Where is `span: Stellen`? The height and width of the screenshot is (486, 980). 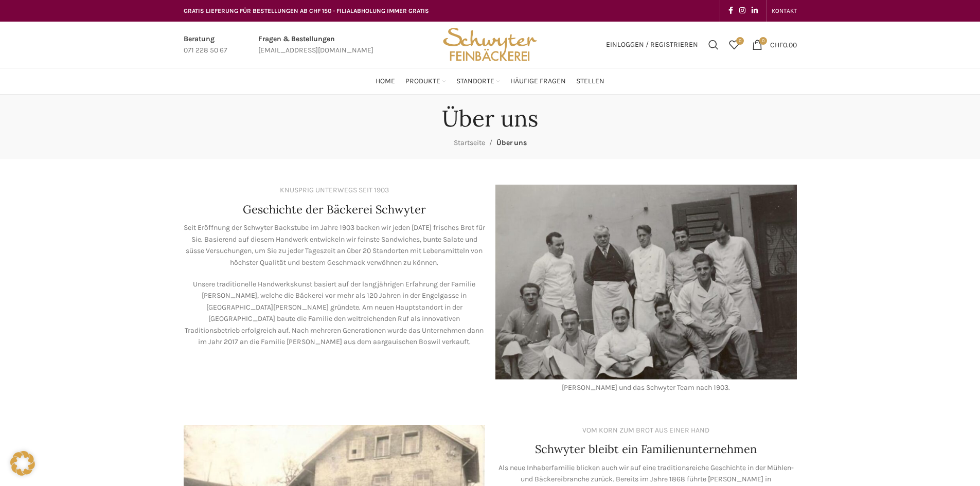 span: Stellen is located at coordinates (590, 82).